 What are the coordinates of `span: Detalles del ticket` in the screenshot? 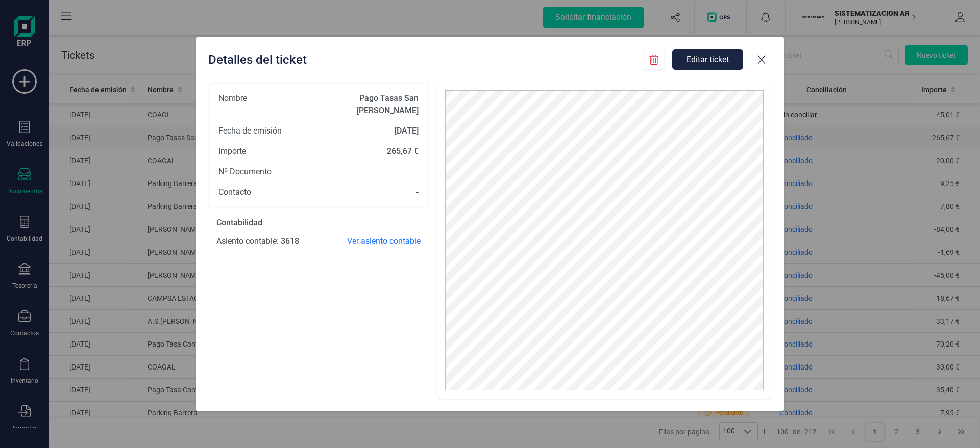 It's located at (257, 60).